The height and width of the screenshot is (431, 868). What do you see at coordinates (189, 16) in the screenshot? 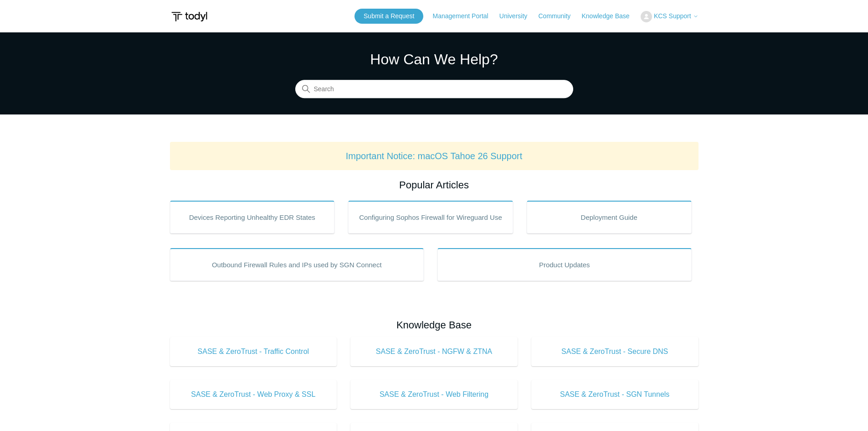
I see `img: Todyl Support Center Help Center home page` at bounding box center [189, 16].